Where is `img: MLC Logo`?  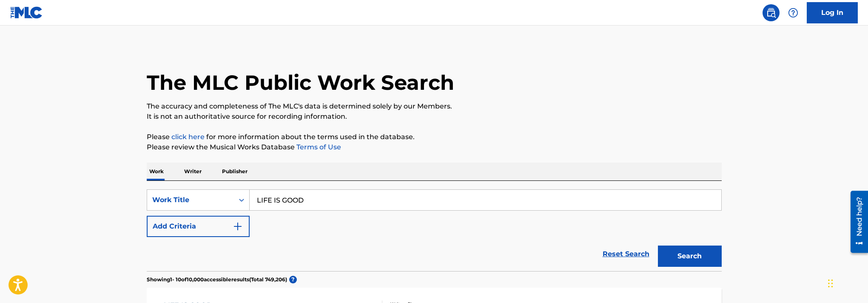 img: MLC Logo is located at coordinates (26, 13).